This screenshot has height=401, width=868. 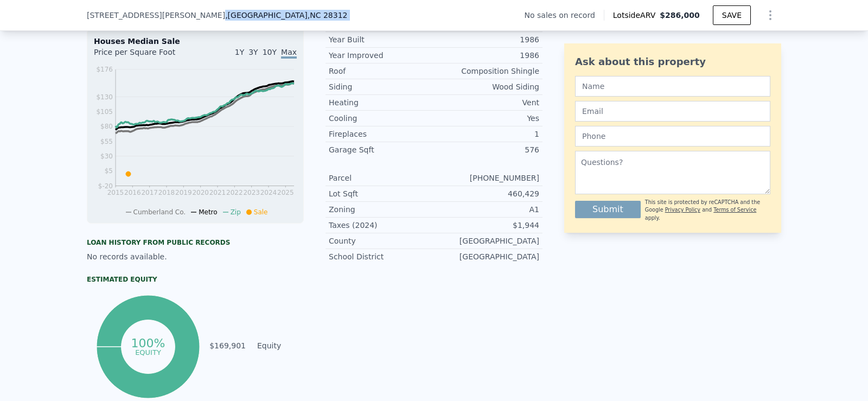 I want to click on tspan: 2021, so click(x=218, y=193).